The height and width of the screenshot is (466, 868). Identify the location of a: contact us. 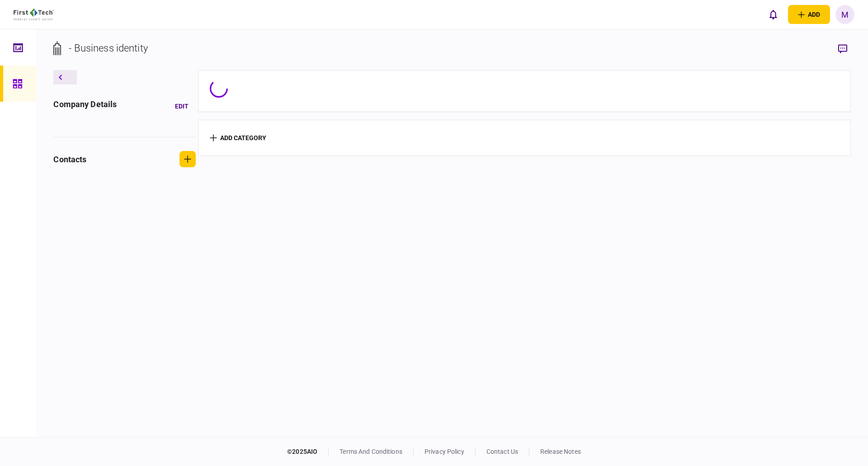
(502, 451).